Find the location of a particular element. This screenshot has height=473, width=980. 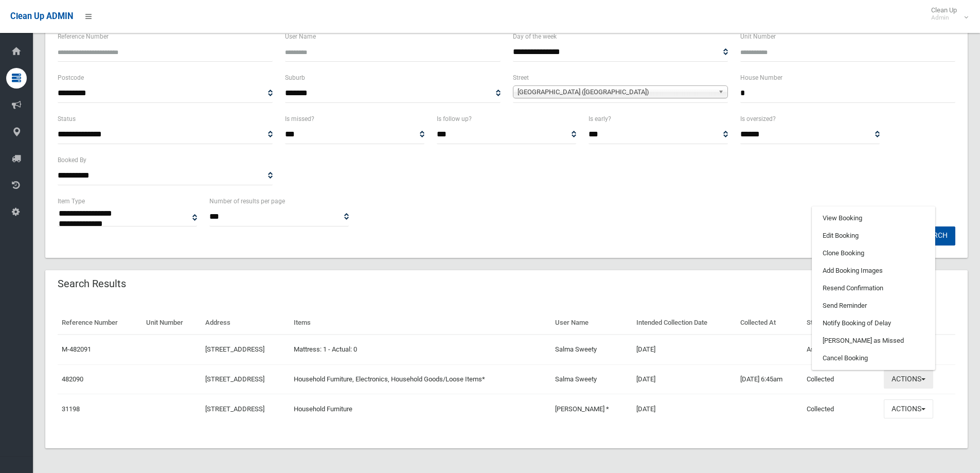

th: Items is located at coordinates (421, 323).